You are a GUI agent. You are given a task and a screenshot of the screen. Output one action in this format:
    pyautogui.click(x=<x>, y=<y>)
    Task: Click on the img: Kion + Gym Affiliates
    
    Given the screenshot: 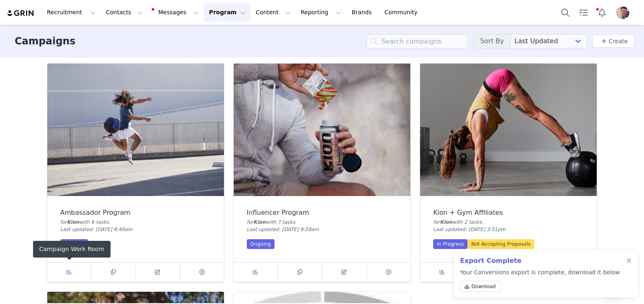 What is the action you would take?
    pyautogui.click(x=508, y=130)
    